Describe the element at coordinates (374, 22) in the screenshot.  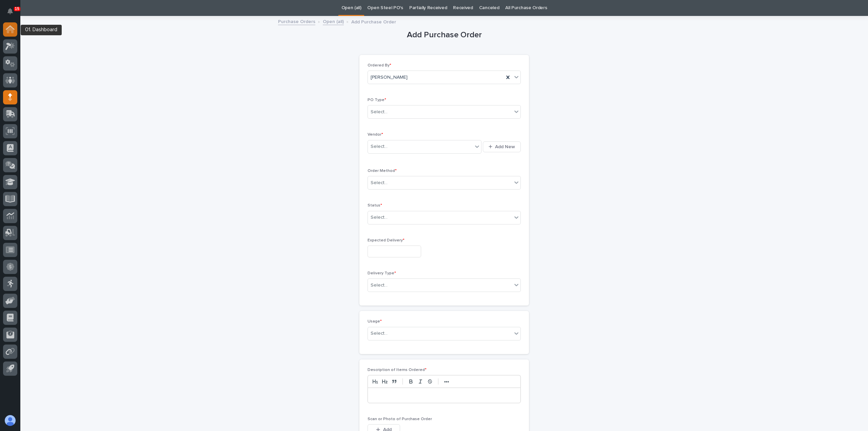
I see `p: Add Purchase Order` at that location.